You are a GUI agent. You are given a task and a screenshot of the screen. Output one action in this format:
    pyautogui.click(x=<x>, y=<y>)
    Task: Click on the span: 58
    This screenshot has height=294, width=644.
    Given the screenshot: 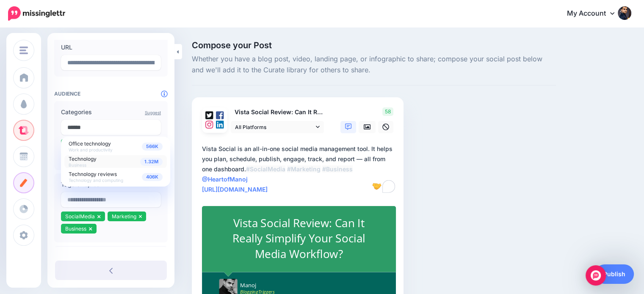 What is the action you would take?
    pyautogui.click(x=388, y=112)
    